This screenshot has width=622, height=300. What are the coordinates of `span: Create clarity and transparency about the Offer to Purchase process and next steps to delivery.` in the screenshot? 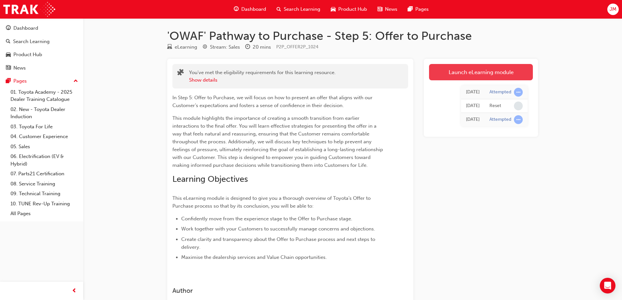 It's located at (279, 243).